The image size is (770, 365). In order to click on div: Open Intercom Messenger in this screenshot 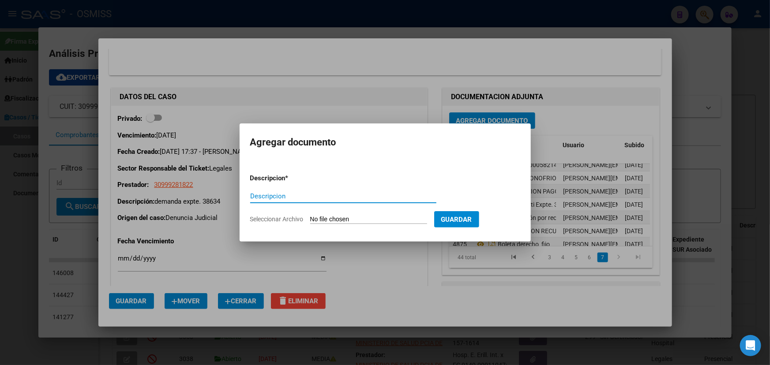, I will do `click(751, 346)`.